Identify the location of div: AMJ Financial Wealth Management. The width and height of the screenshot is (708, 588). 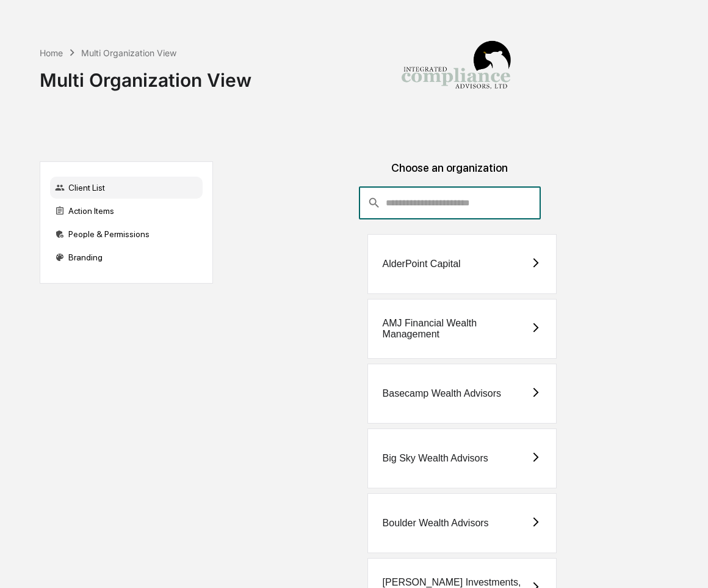
(457, 329).